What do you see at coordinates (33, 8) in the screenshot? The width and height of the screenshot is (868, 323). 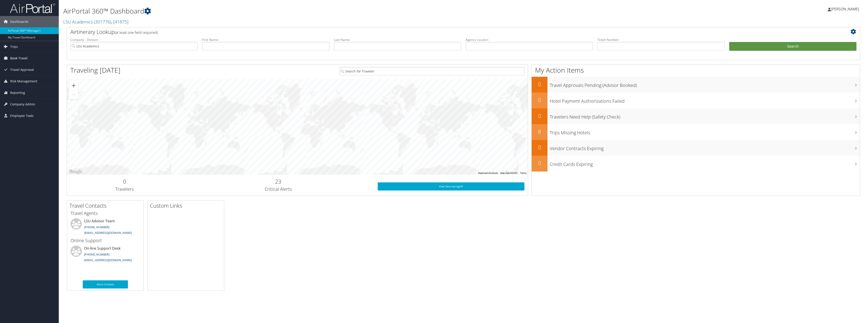 I see `img: airportal-logo.png` at bounding box center [33, 8].